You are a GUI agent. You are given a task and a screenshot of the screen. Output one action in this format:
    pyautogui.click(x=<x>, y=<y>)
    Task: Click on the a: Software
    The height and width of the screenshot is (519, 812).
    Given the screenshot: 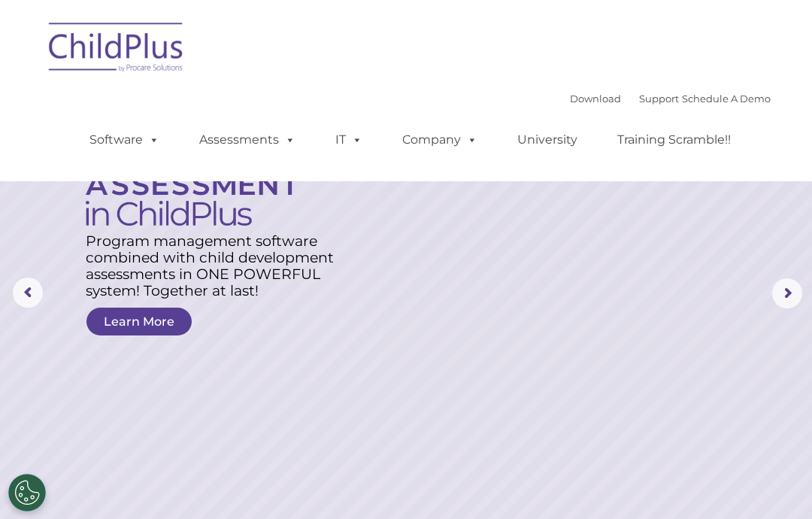 What is the action you would take?
    pyautogui.click(x=124, y=140)
    